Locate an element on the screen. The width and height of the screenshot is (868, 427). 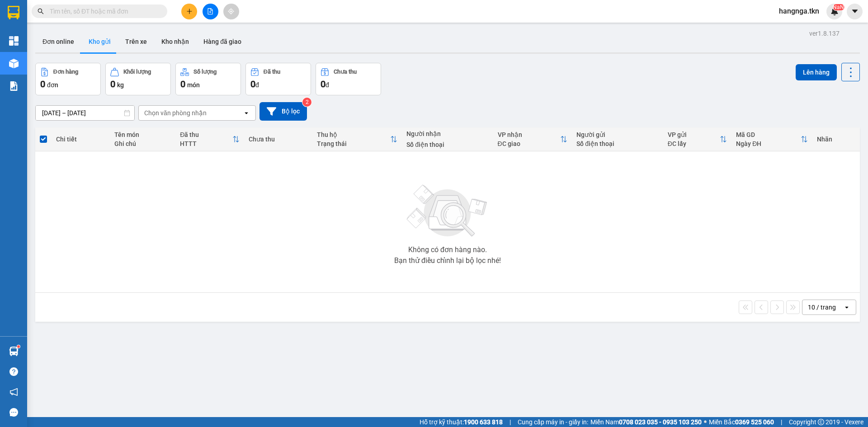
button: Trên xe is located at coordinates (136, 42).